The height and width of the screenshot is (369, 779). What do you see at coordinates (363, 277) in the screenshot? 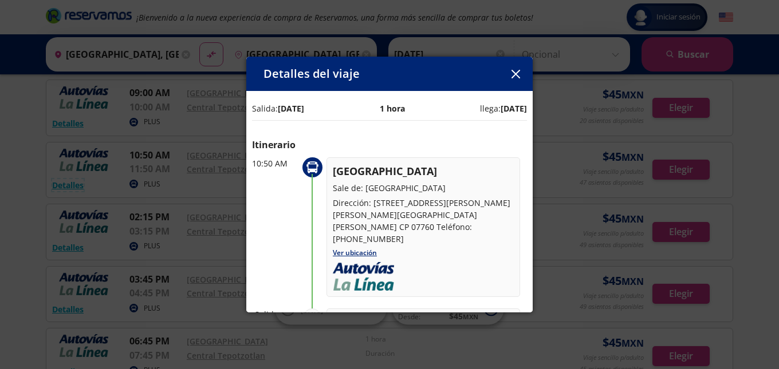
I see `img: Logo_Autovias_LaLinea_VERT.png` at bounding box center [363, 277].